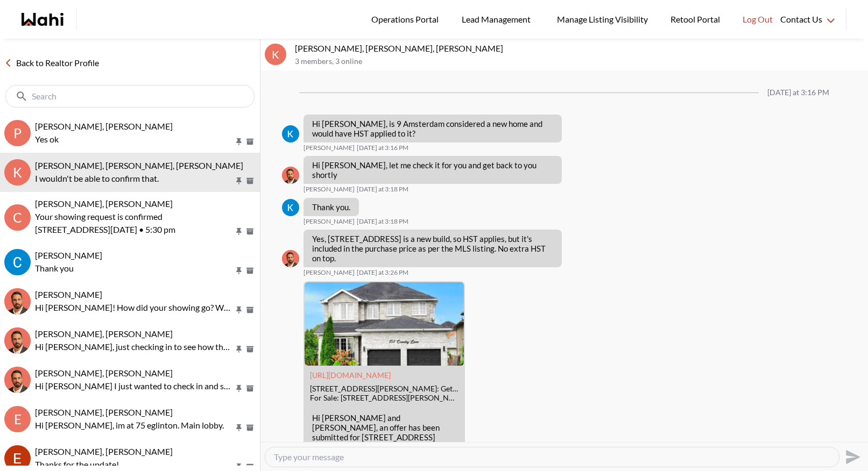  I want to click on img: C, so click(17, 262).